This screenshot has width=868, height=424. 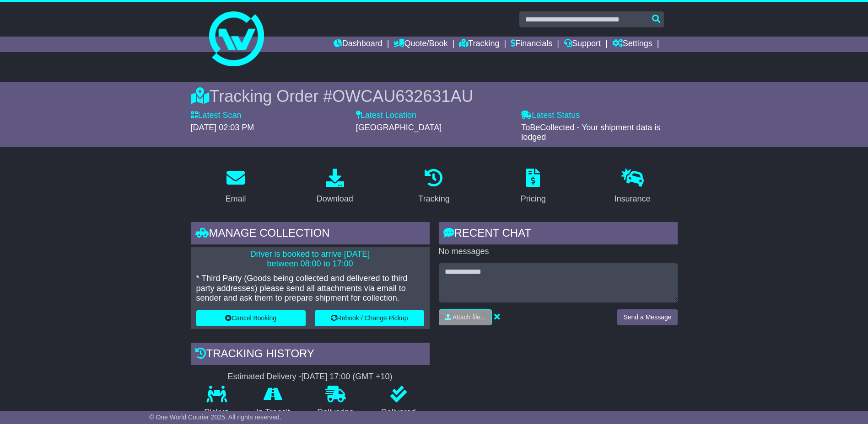 What do you see at coordinates (251, 318) in the screenshot?
I see `button: Cancel Booking` at bounding box center [251, 318].